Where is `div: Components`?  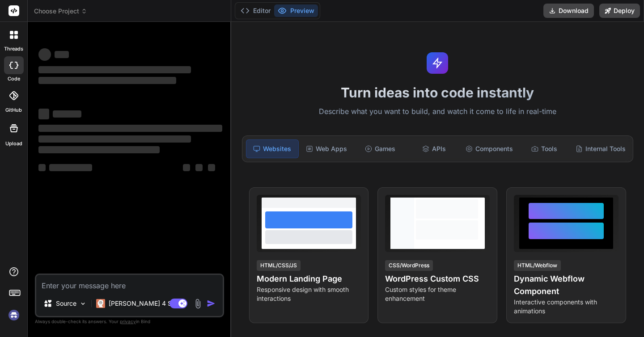
div: Components is located at coordinates (489, 149).